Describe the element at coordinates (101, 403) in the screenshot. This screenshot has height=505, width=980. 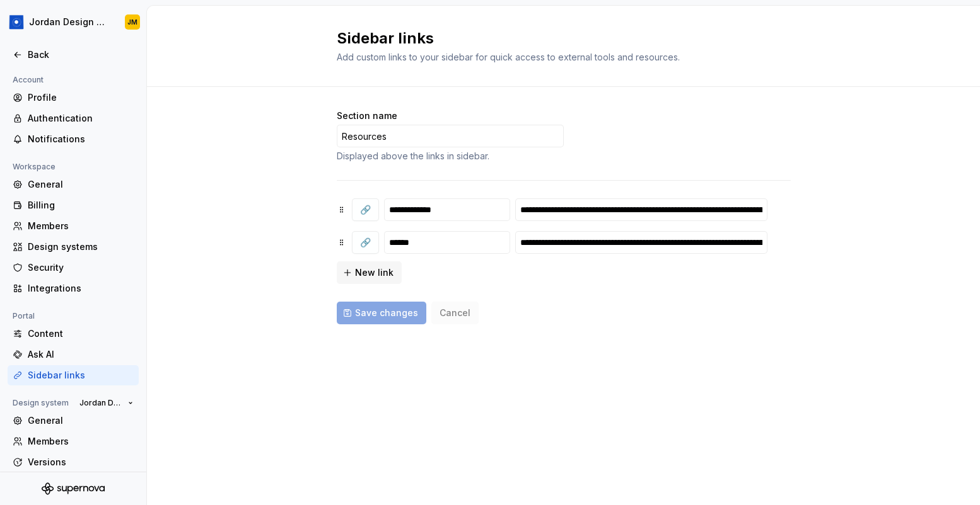
I see `span: Jordan Design System` at that location.